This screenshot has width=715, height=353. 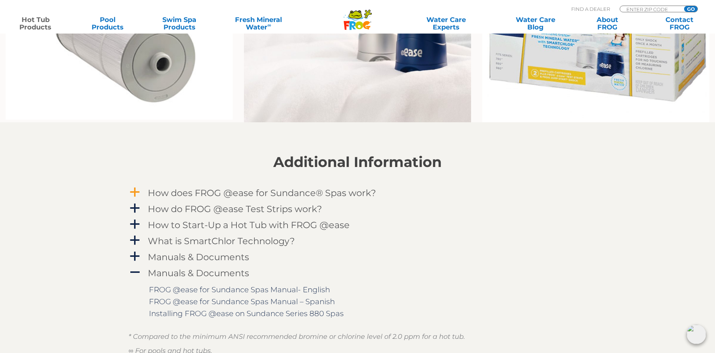 I want to click on a: FROG @ease for Sundance Spas Manual – Spanish, so click(x=242, y=301).